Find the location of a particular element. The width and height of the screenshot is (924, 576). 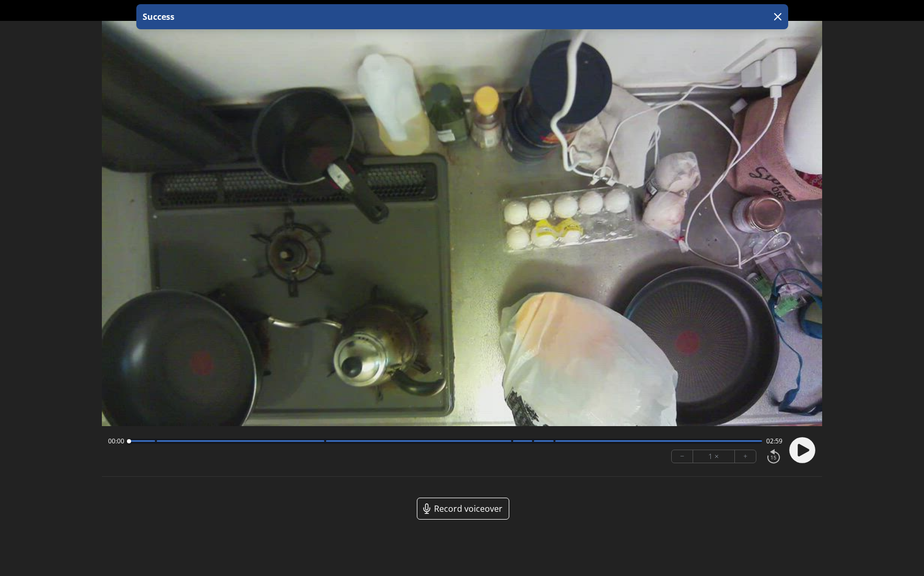

a: Record voiceover is located at coordinates (462, 509).